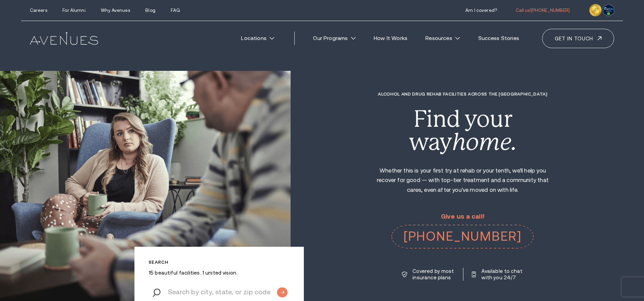 The height and width of the screenshot is (301, 644). Describe the element at coordinates (442, 38) in the screenshot. I see `a: Resources` at that location.